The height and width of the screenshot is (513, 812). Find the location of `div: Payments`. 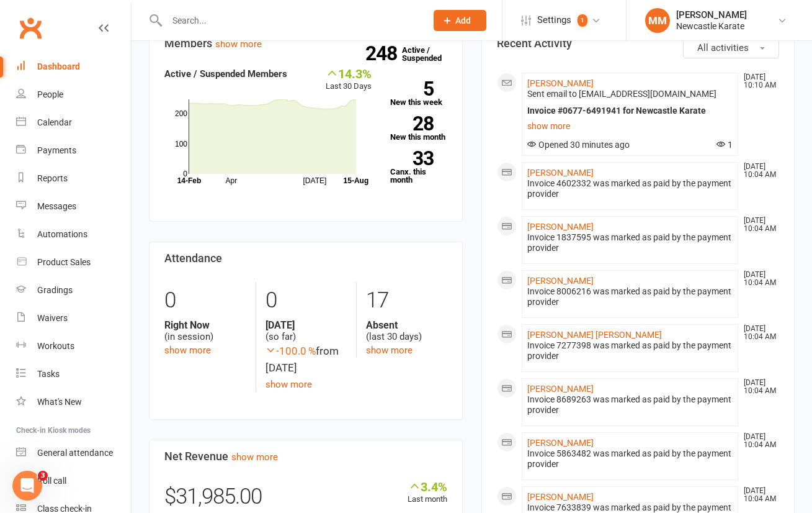

div: Payments is located at coordinates (57, 150).